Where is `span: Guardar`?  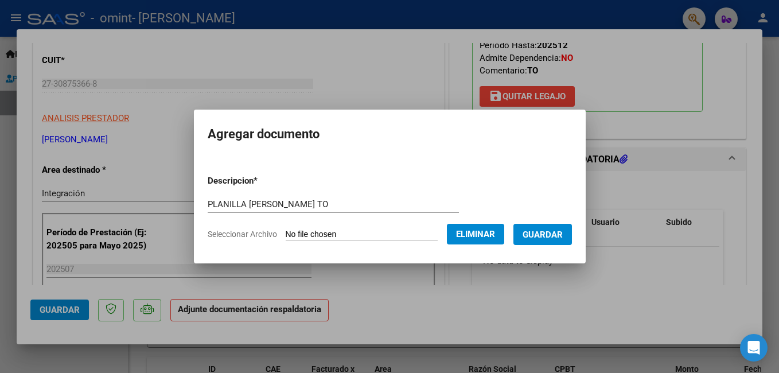 span: Guardar is located at coordinates (543, 235).